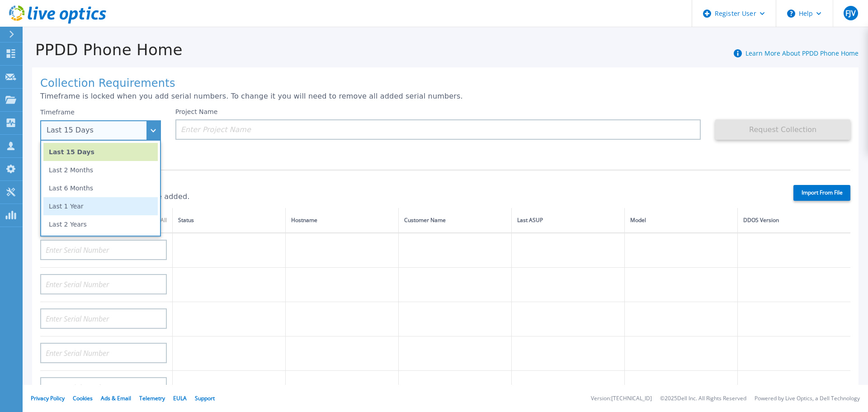  What do you see at coordinates (58, 112) in the screenshot?
I see `label: Timeframe` at bounding box center [58, 112].